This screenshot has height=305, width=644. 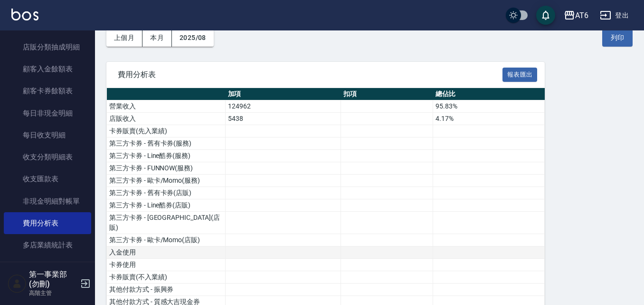 What do you see at coordinates (489, 106) in the screenshot?
I see `td: 95.83%` at bounding box center [489, 106].